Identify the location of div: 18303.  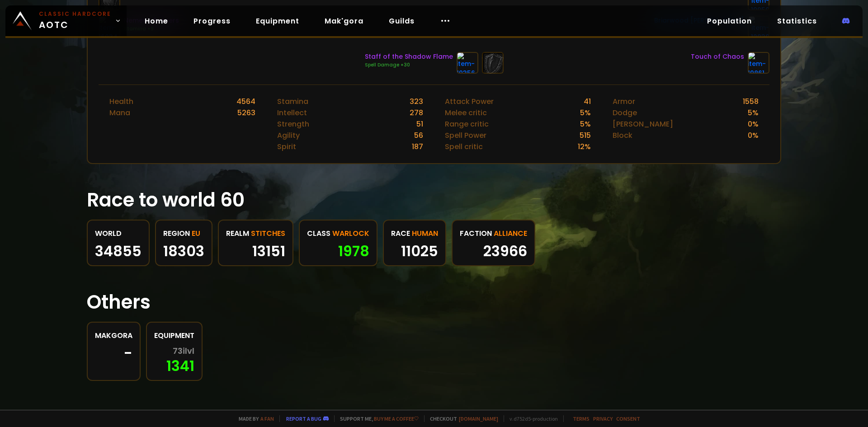
(183, 251).